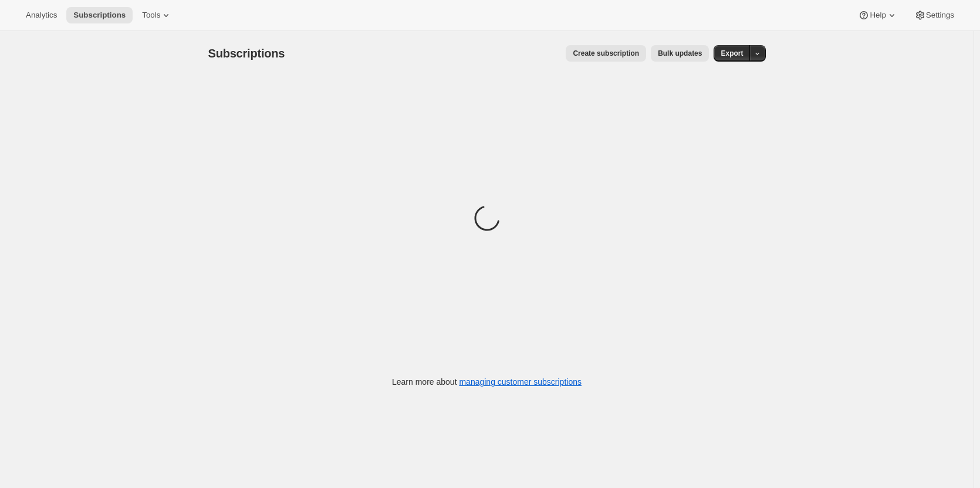  Describe the element at coordinates (732, 54) in the screenshot. I see `span: Export` at that location.